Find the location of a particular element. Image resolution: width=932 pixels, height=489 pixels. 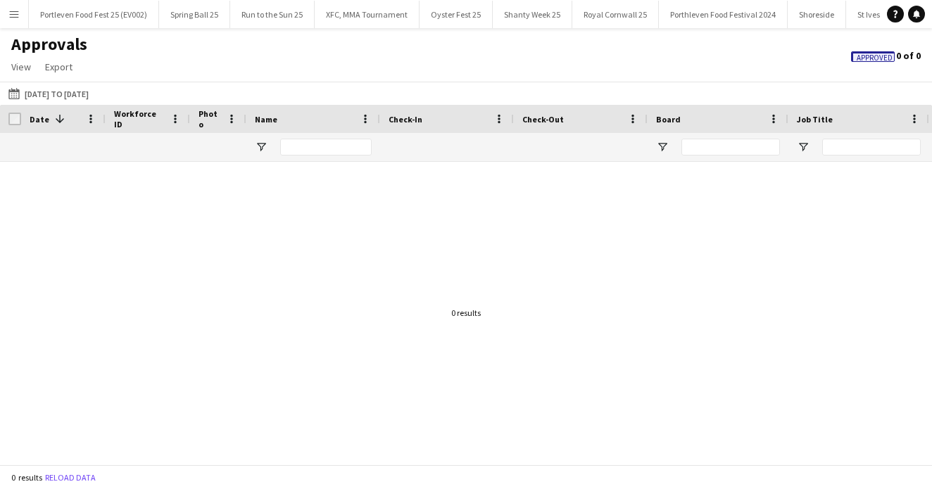

button: Shoreside is located at coordinates (817, 14).